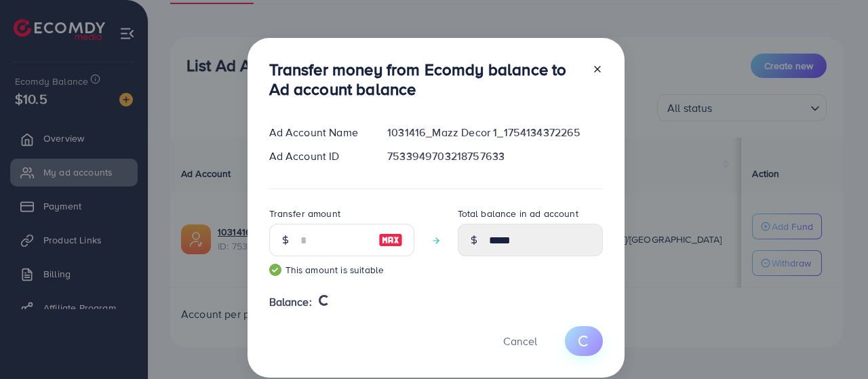  What do you see at coordinates (520, 341) in the screenshot?
I see `span: Cancel` at bounding box center [520, 341].